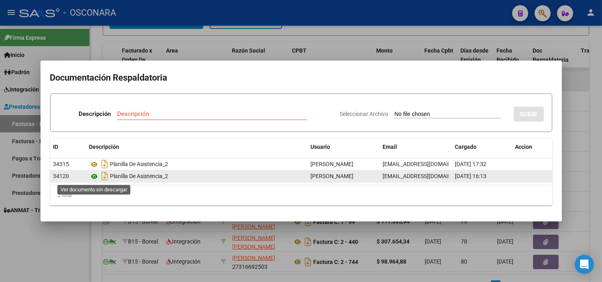 The height and width of the screenshot is (282, 602). I want to click on span: Usuario, so click(320, 147).